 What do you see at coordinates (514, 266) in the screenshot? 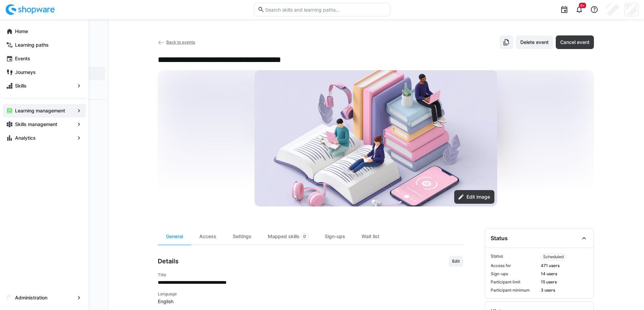
I see `span: Access for` at bounding box center [514, 266].